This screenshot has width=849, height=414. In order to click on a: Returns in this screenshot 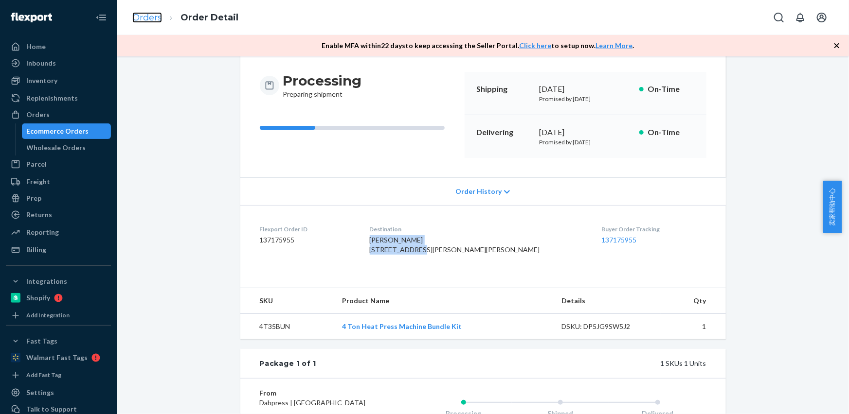, I will do `click(58, 215)`.